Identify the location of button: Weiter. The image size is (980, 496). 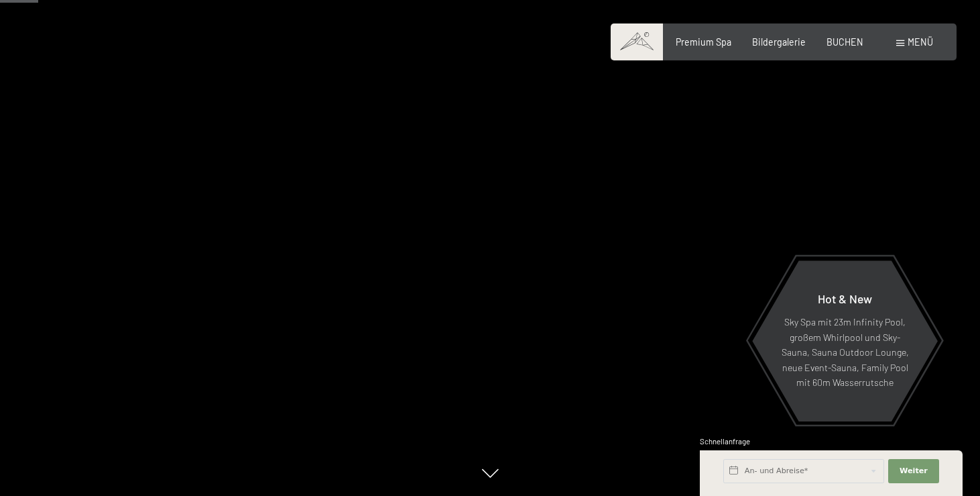
(914, 471).